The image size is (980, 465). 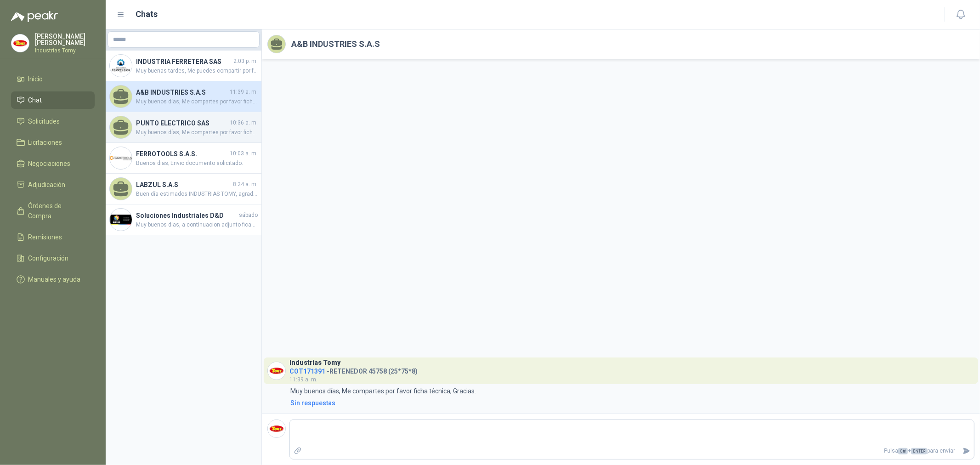 What do you see at coordinates (53, 211) in the screenshot?
I see `a: Órdenes de Compra` at bounding box center [53, 211].